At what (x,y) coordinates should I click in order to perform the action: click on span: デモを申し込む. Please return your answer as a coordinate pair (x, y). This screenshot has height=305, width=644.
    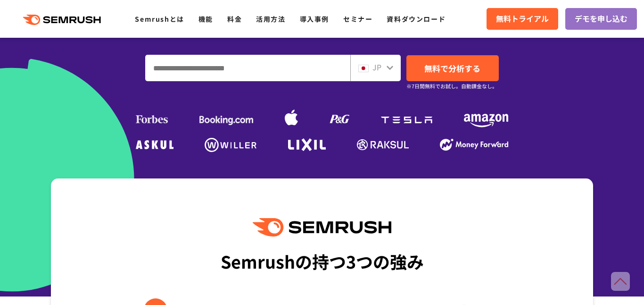
    Looking at the image, I should click on (601, 19).